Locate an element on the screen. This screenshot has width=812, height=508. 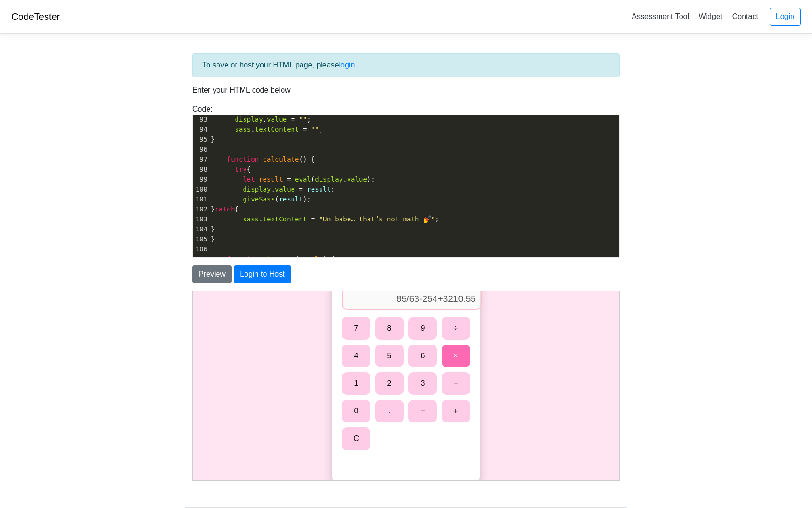
button: C is located at coordinates (163, 147).